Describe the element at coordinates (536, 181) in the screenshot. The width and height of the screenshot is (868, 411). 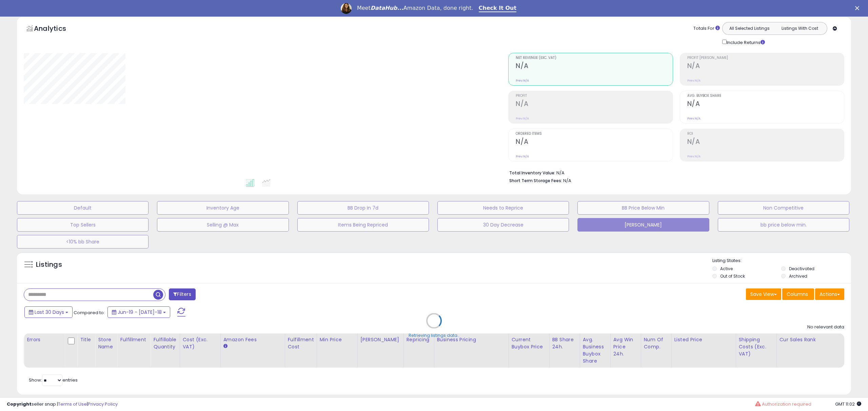
I see `b: Short Term Storage Fees:` at that location.